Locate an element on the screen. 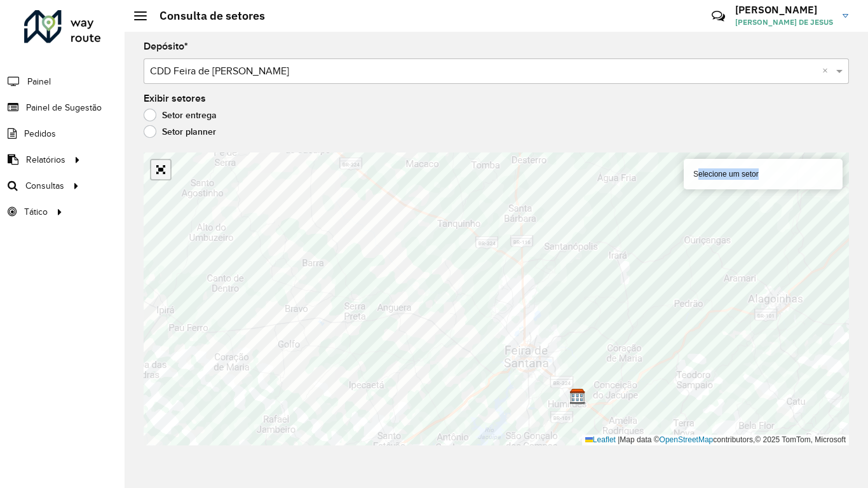  a: Abrir mapa em tela cheia is located at coordinates (161, 170).